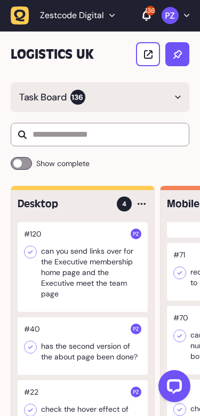 Image resolution: width=200 pixels, height=416 pixels. What do you see at coordinates (25, 20) in the screenshot?
I see `button: Open LiveChat chat widget` at bounding box center [25, 20].